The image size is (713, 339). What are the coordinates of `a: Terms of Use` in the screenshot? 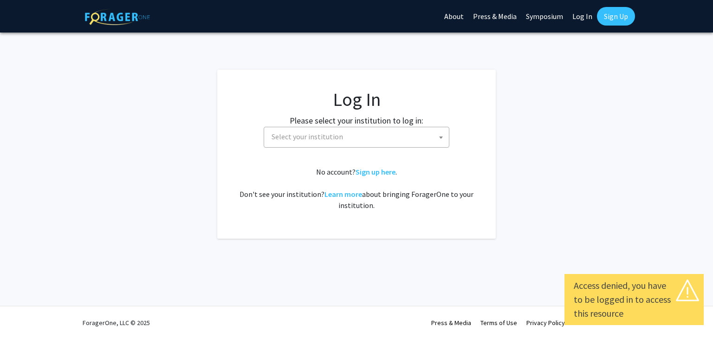 It's located at (499, 323).